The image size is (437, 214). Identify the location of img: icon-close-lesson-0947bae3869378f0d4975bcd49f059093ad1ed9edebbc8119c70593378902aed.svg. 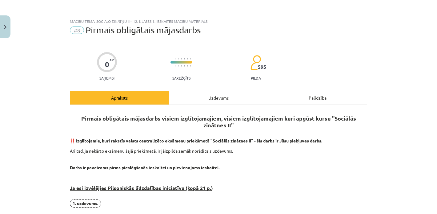
(5, 27).